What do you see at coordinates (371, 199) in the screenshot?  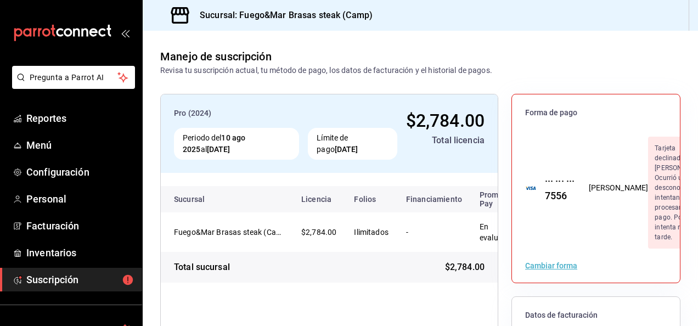 I see `th: Folios` at bounding box center [371, 199].